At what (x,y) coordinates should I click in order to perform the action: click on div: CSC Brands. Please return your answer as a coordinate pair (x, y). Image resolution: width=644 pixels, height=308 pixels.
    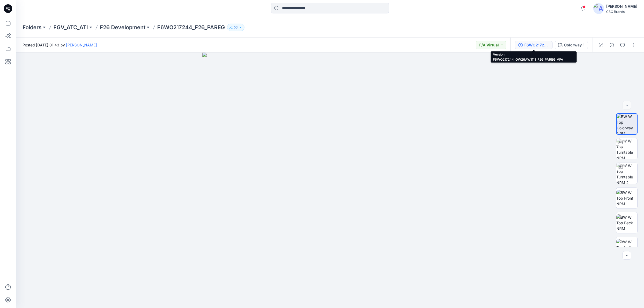
    Looking at the image, I should click on (622, 12).